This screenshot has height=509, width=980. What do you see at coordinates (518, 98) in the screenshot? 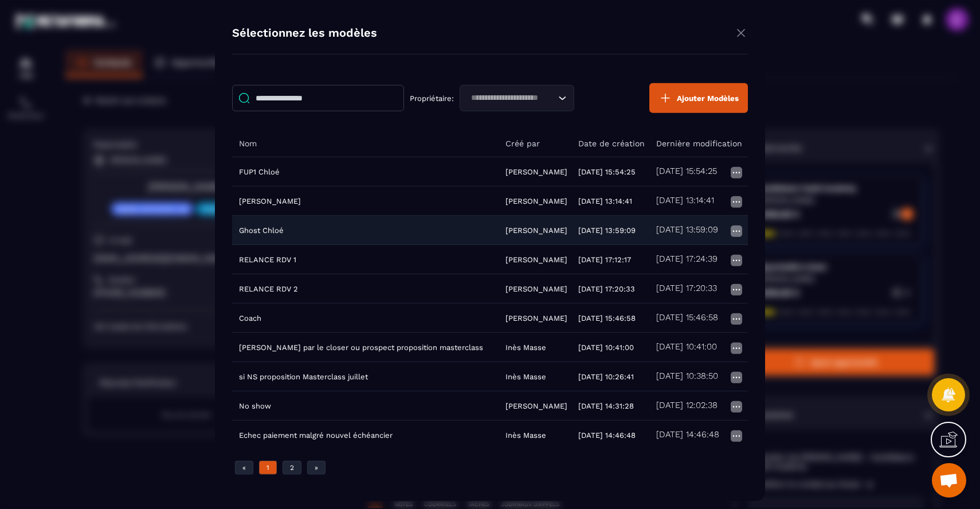
I see `div: Search for option` at bounding box center [518, 98].